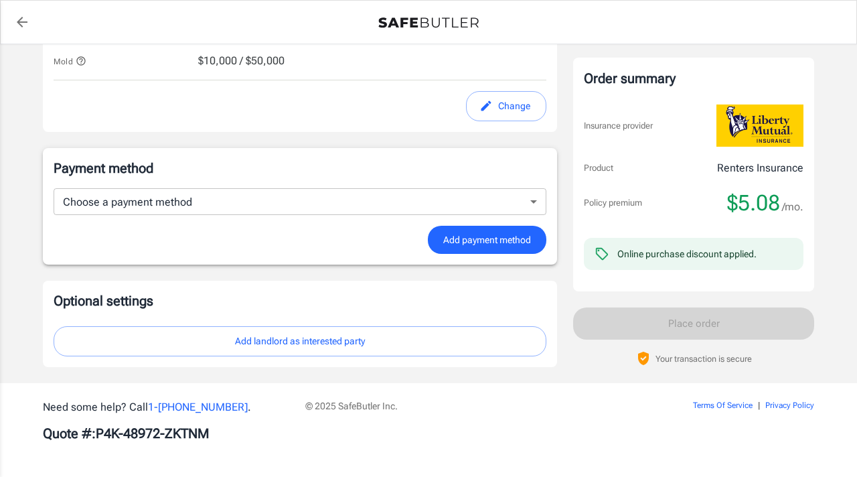 This screenshot has width=857, height=477. What do you see at coordinates (461, 406) in the screenshot?
I see `p: © 2025 SafeButler Inc.` at bounding box center [461, 406].